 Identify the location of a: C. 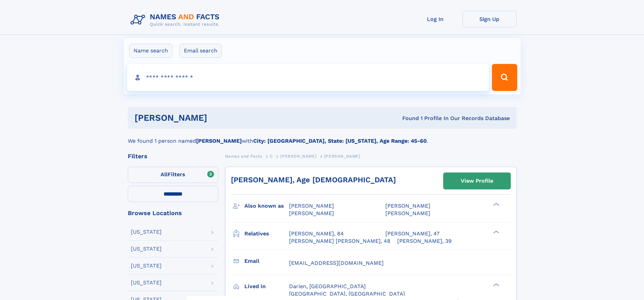
(271, 156).